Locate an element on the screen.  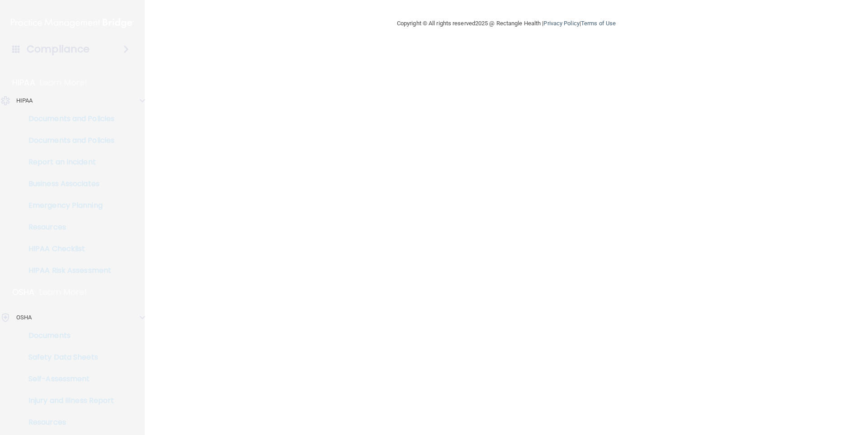
p: Injury and Illness Report is located at coordinates (67, 401).